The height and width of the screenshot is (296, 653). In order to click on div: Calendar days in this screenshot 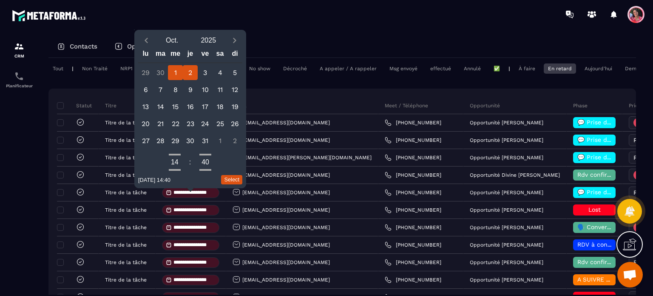, I will do `click(190, 106)`.